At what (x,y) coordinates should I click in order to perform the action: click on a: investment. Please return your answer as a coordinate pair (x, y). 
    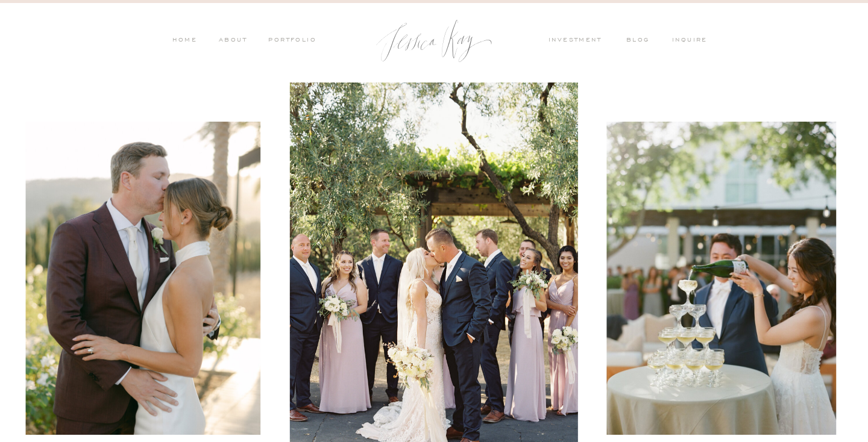
    Looking at the image, I should click on (578, 41).